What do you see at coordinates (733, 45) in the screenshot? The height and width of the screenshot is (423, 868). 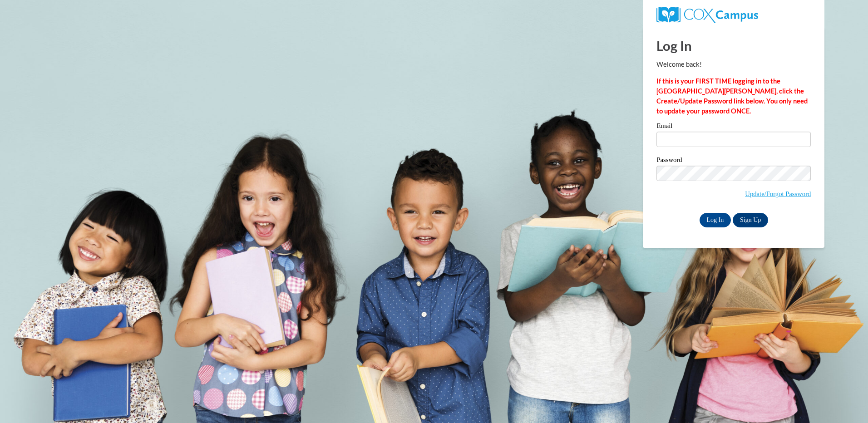 I see `h1: Log In` at bounding box center [733, 45].